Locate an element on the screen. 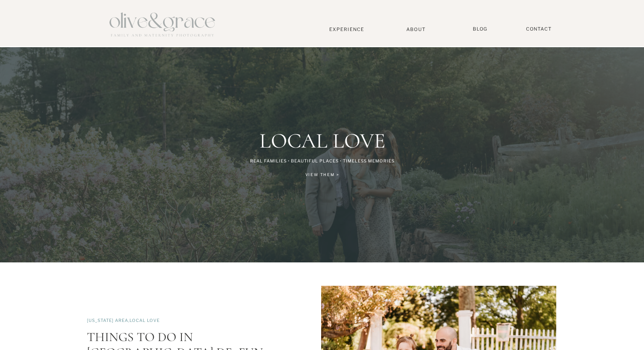  a: BLOG is located at coordinates (480, 29).